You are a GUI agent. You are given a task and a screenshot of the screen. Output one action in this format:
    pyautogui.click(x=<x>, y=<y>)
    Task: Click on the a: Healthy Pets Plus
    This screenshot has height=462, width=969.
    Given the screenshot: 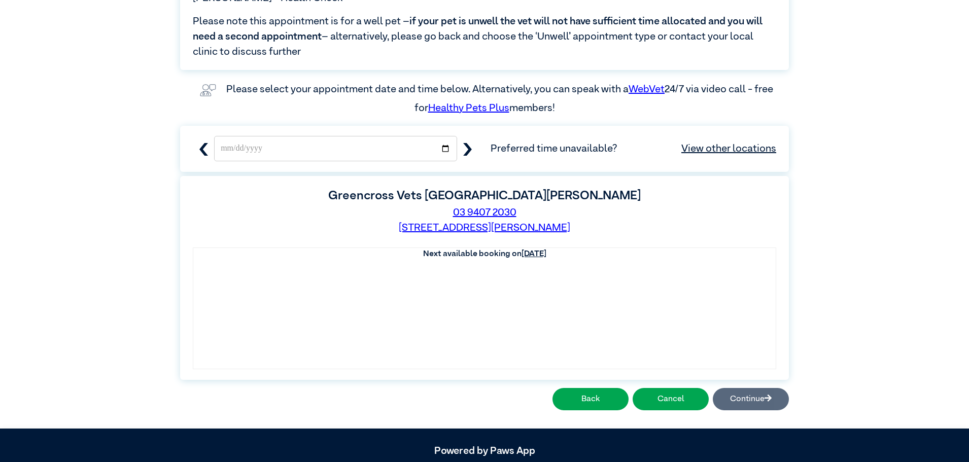 What is the action you would take?
    pyautogui.click(x=469, y=108)
    